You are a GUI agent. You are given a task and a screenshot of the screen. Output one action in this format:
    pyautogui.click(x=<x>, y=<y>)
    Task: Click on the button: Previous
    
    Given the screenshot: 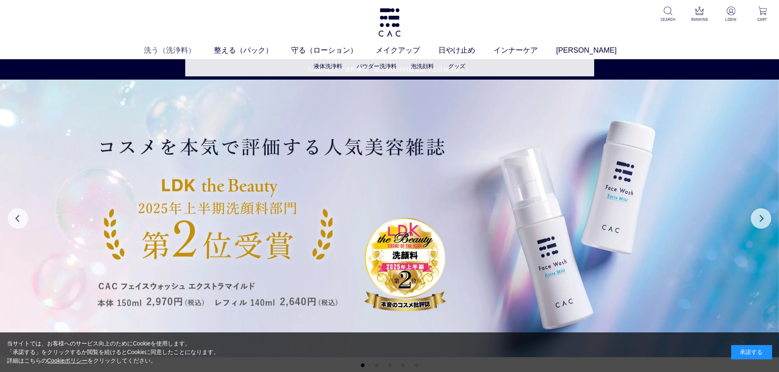 What is the action you would take?
    pyautogui.click(x=18, y=219)
    